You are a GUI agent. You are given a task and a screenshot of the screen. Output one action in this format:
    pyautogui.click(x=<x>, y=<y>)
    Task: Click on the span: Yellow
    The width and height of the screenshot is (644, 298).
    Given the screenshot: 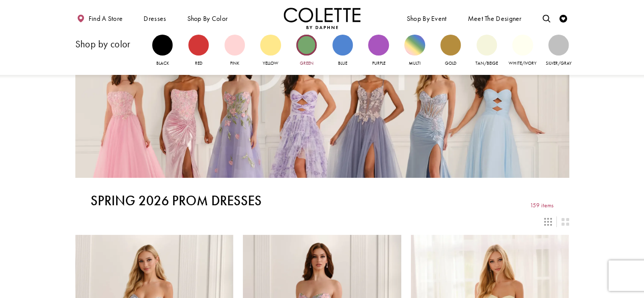 What is the action you would take?
    pyautogui.click(x=271, y=63)
    